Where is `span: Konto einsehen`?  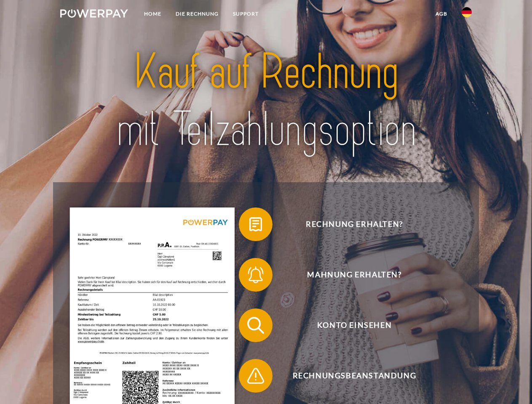 span: Konto einsehen is located at coordinates (354, 325).